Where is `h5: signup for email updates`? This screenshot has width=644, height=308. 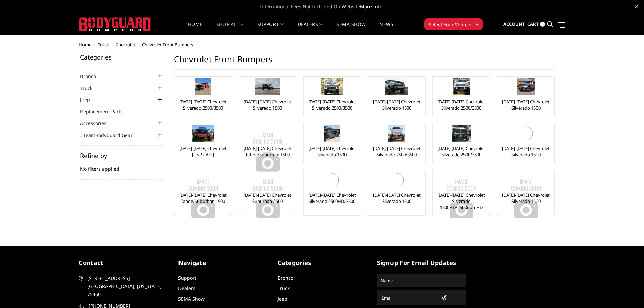 h5: signup for email updates is located at coordinates (422, 262).